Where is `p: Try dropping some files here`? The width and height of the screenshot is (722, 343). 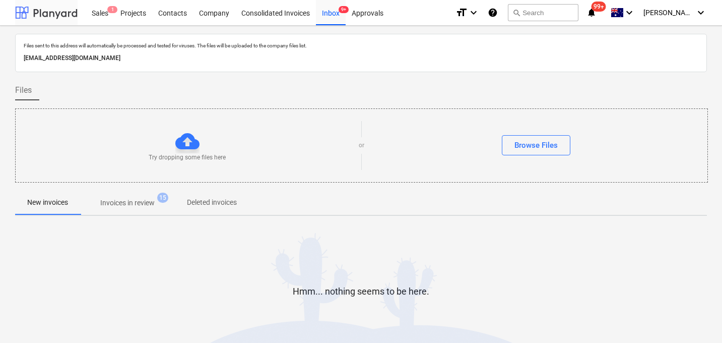 p: Try dropping some files here is located at coordinates (187, 157).